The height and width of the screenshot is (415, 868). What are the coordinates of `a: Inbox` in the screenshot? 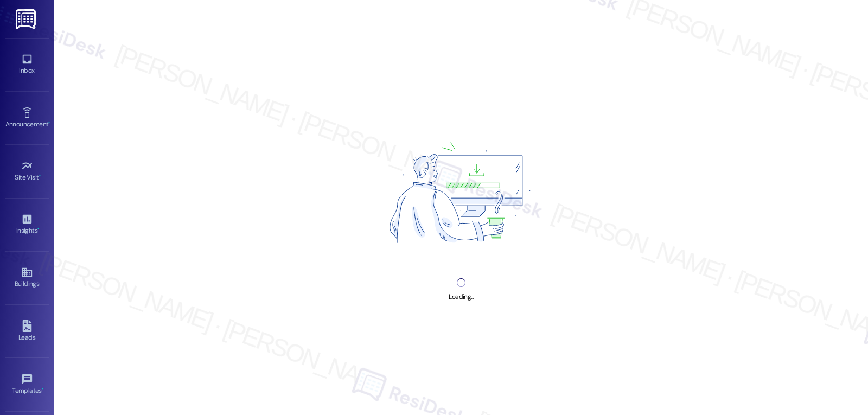 It's located at (27, 65).